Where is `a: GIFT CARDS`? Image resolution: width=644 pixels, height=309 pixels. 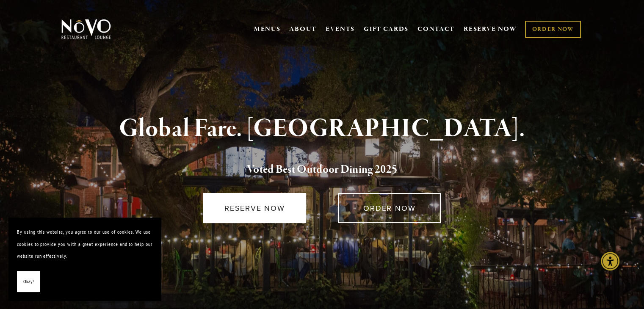 a: GIFT CARDS is located at coordinates (386, 29).